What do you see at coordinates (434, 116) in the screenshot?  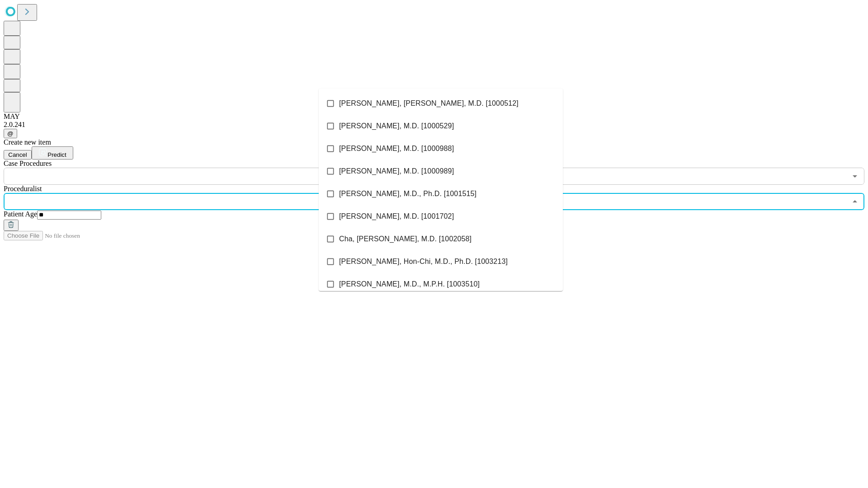 I see `div: MAY` at bounding box center [434, 116].